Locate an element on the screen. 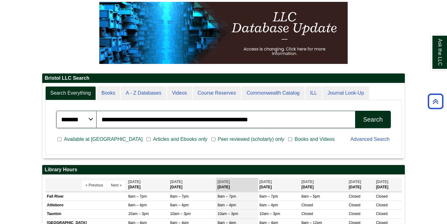 The width and height of the screenshot is (447, 224). span: Peer reviewed (scholarly) only is located at coordinates (251, 140).